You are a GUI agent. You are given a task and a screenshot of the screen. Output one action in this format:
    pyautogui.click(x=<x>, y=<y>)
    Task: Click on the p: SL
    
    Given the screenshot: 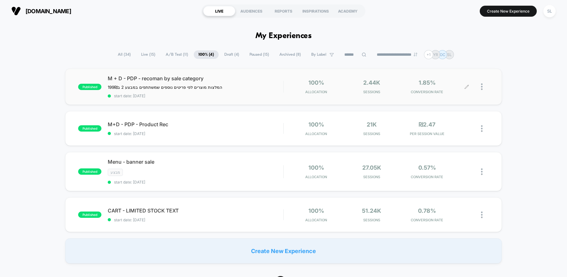 What is the action you would take?
    pyautogui.click(x=450, y=55)
    